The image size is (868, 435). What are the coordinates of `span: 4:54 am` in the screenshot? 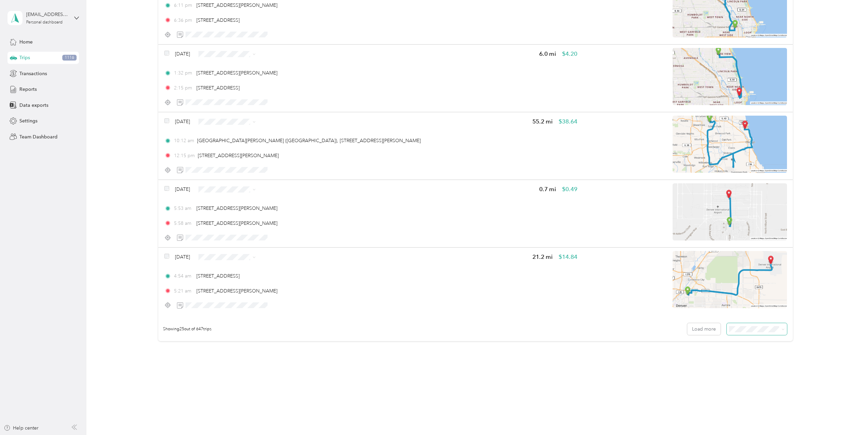 It's located at (184, 276).